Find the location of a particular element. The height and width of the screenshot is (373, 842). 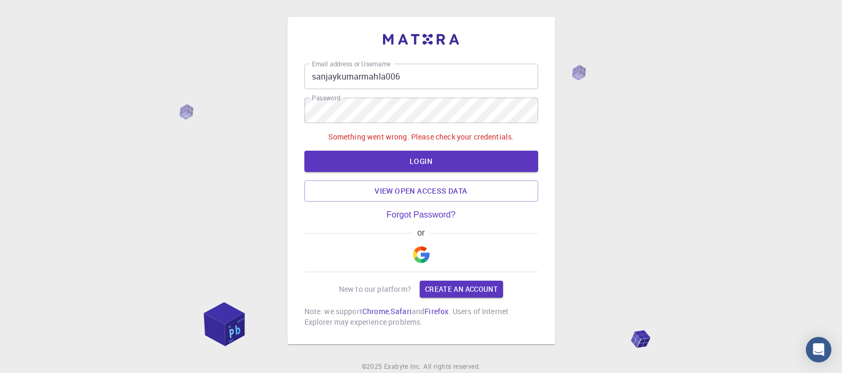

p: Note: we support , and . Users of Internet Explorer may experience problems. is located at coordinates (421, 317).